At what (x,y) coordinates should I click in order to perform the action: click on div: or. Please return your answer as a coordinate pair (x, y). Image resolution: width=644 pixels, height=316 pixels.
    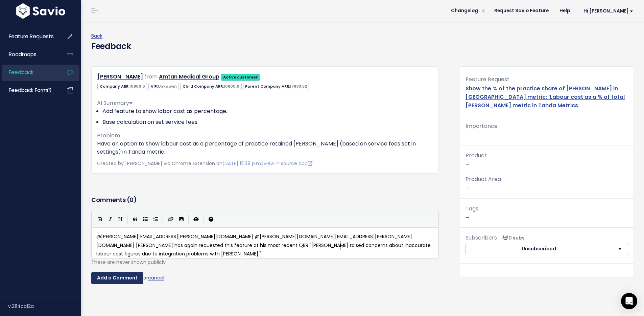
    Looking at the image, I should click on (265, 278).